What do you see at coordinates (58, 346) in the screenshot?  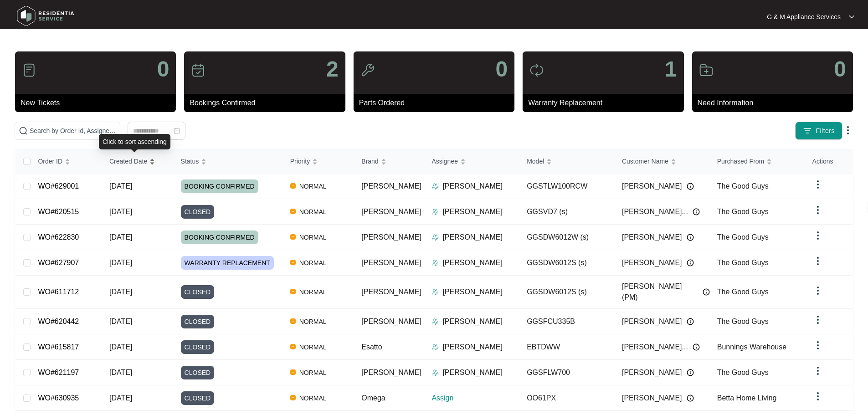 I see `a: WO#615817` at bounding box center [58, 346].